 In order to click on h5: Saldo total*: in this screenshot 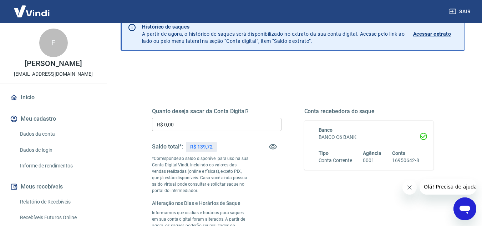, I will do `click(167, 147)`.